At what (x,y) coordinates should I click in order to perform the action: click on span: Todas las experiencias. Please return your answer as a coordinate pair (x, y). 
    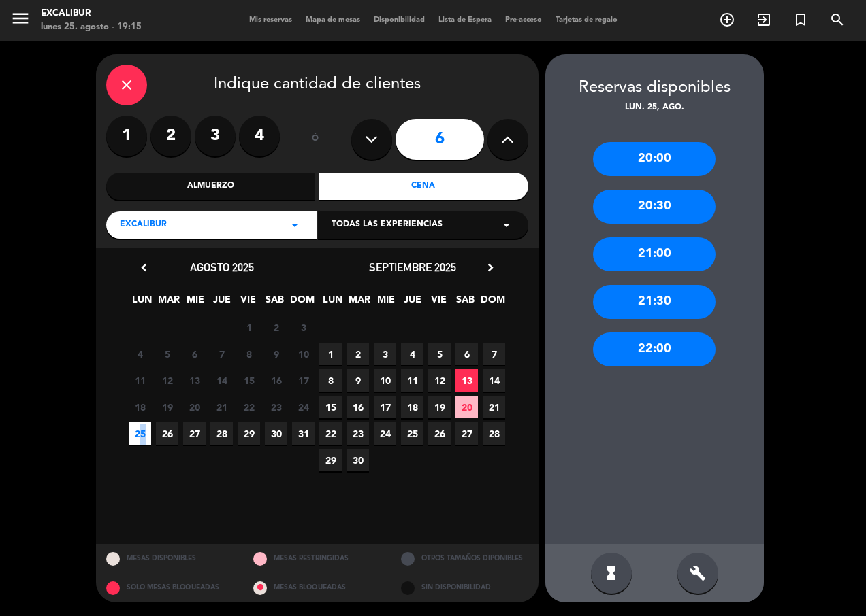
    Looking at the image, I should click on (387, 225).